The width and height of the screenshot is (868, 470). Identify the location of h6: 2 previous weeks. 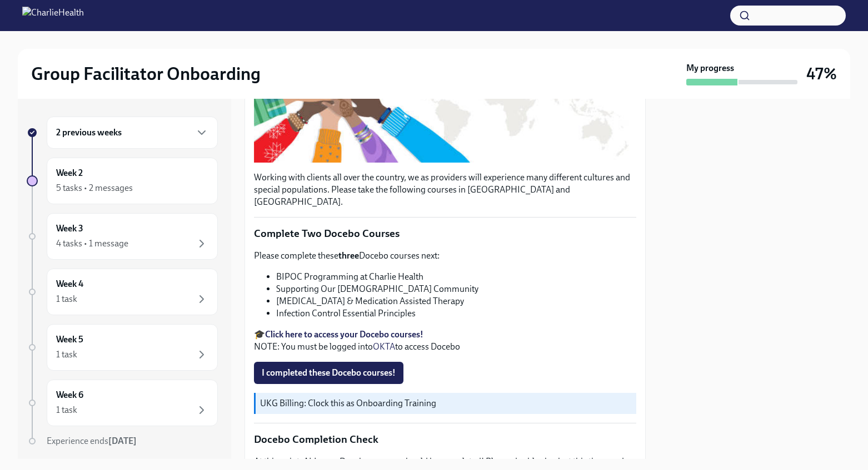
(89, 133).